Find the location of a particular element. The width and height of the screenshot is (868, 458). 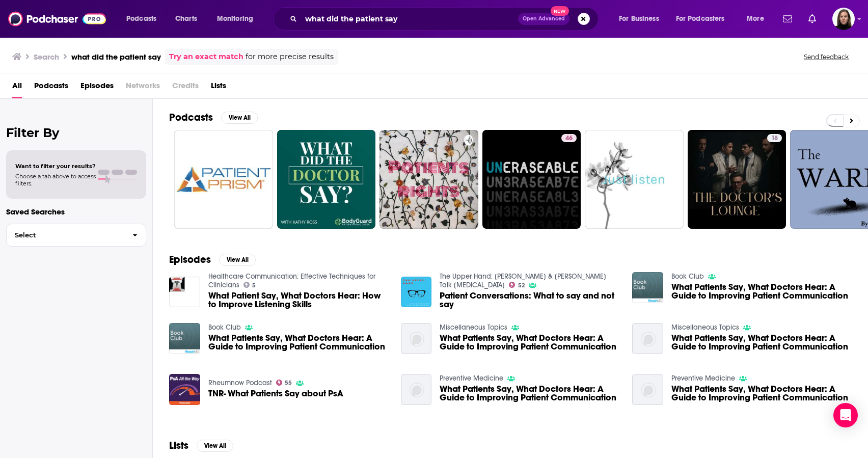

a: 55 is located at coordinates (284, 383).